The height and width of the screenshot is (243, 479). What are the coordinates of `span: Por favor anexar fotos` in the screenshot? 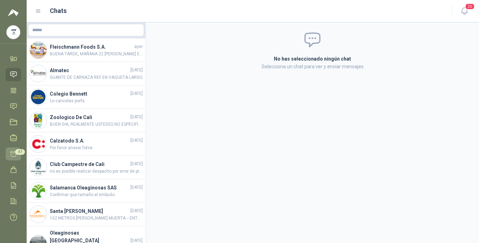 It's located at (96, 148).